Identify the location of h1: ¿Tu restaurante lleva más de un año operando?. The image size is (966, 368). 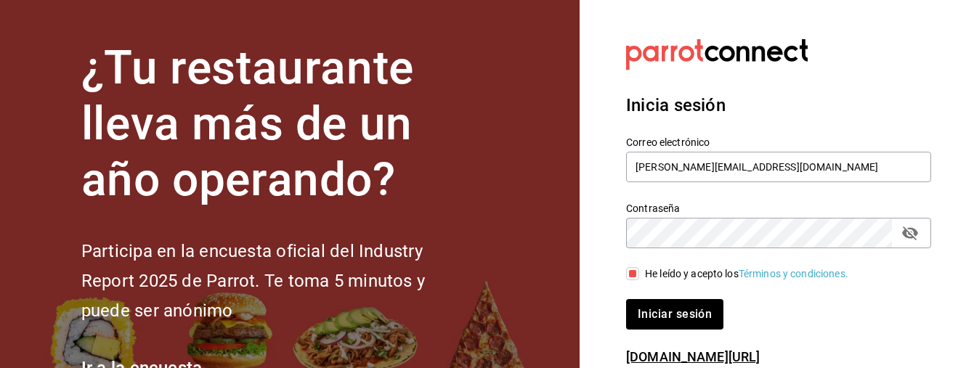
(277, 124).